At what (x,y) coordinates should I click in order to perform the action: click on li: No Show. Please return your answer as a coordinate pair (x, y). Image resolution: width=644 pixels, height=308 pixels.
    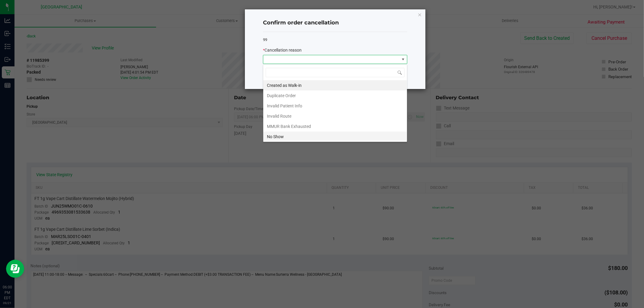
    Looking at the image, I should click on (335, 137).